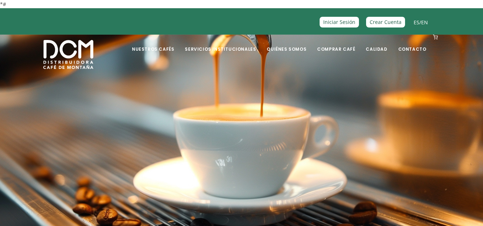  I want to click on a: EN, so click(425, 22).